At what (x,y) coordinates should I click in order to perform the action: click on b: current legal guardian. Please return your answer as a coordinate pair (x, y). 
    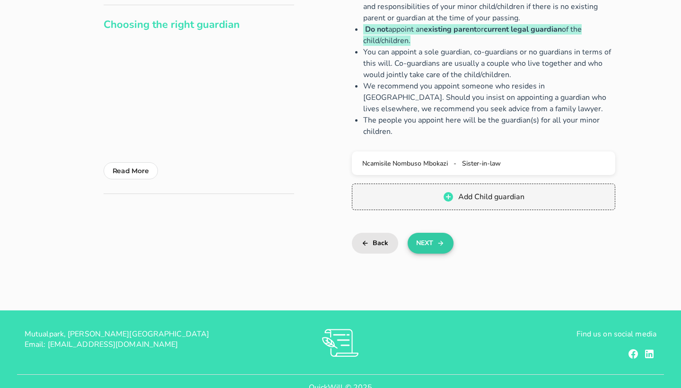
    Looking at the image, I should click on (523, 29).